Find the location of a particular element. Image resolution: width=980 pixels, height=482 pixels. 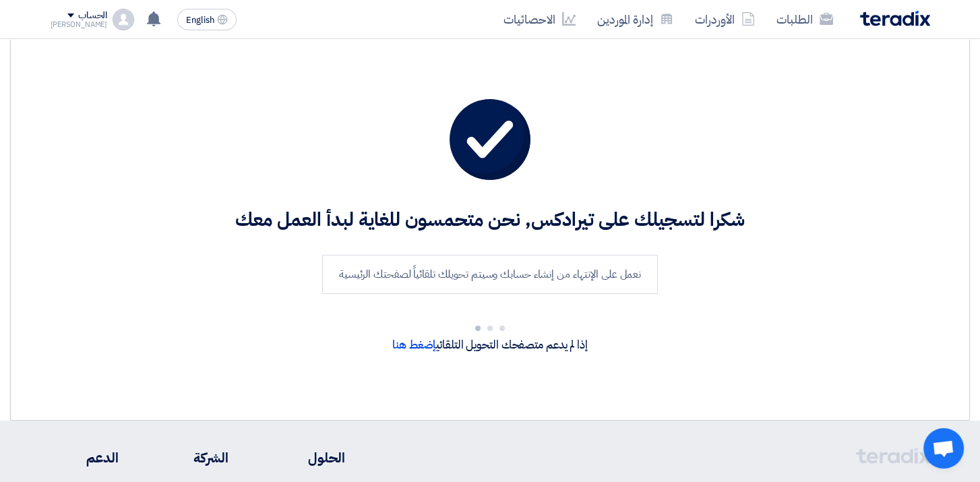

div: Open chat is located at coordinates (943, 448).